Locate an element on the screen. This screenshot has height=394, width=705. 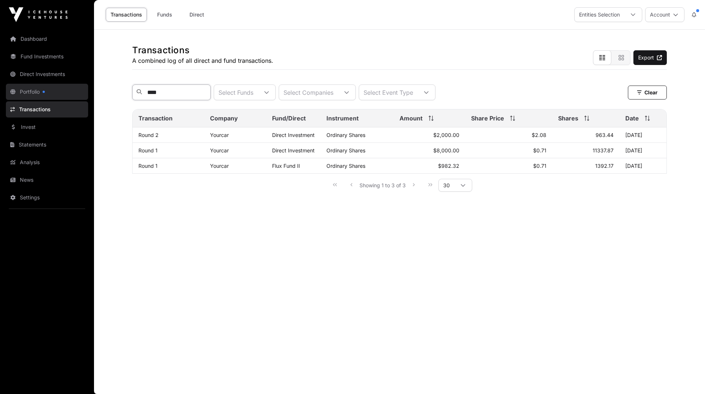
div: Entities Selection is located at coordinates (600, 15).